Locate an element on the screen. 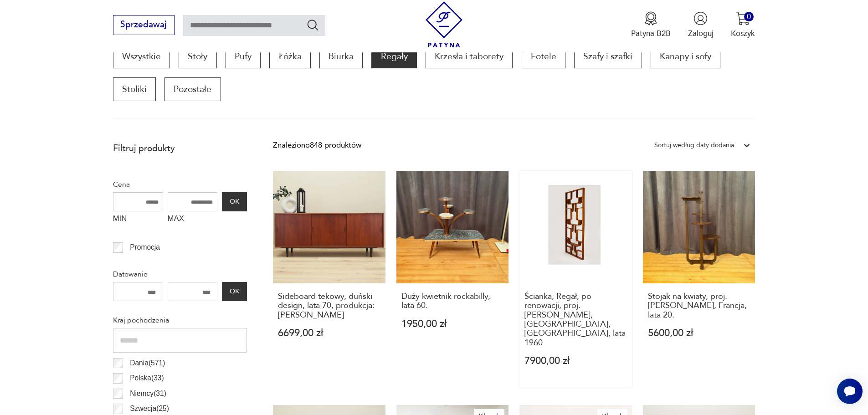 The image size is (868, 415). a: Ścianka, Regał, po renowacji, proj. Ludvik Volak, Holesov, Czechy, lata 1960Ścianka, Regał, po re... is located at coordinates (575, 279).